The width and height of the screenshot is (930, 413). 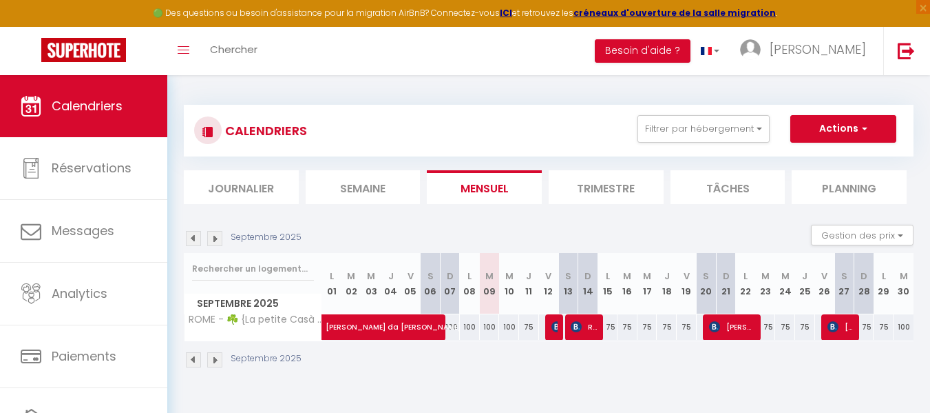 What do you see at coordinates (233, 51) in the screenshot?
I see `a: Chercher` at bounding box center [233, 51].